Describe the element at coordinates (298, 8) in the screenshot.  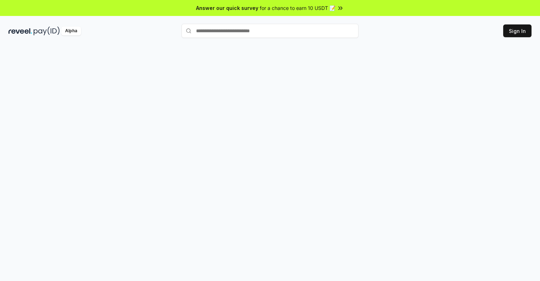
I see `span: for a chance to earn 10 USDT 📝` at that location.